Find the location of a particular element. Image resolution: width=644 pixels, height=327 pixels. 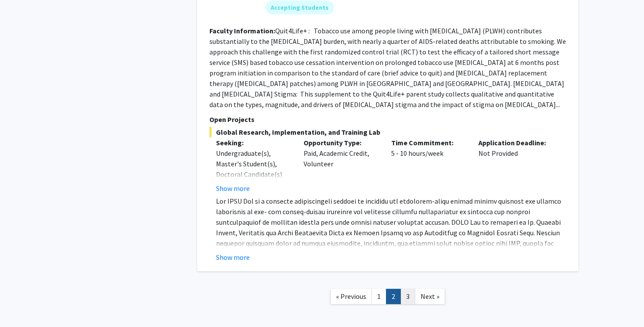

p: Time Commitment: is located at coordinates (429, 143).